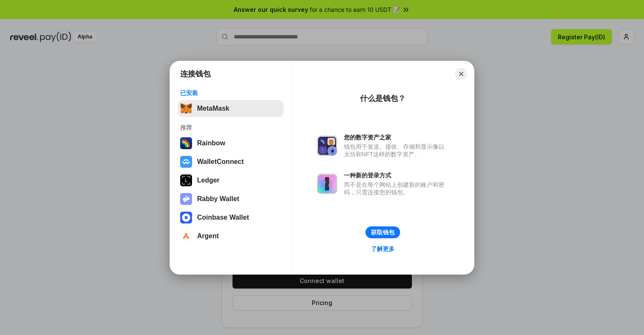 This screenshot has width=644, height=335. I want to click on div: 一种新的登录方式, so click(396, 175).